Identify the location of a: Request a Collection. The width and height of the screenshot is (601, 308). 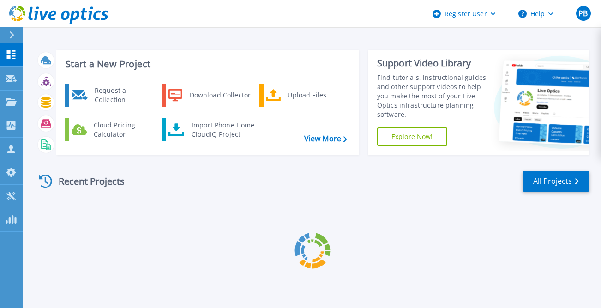
(112, 95).